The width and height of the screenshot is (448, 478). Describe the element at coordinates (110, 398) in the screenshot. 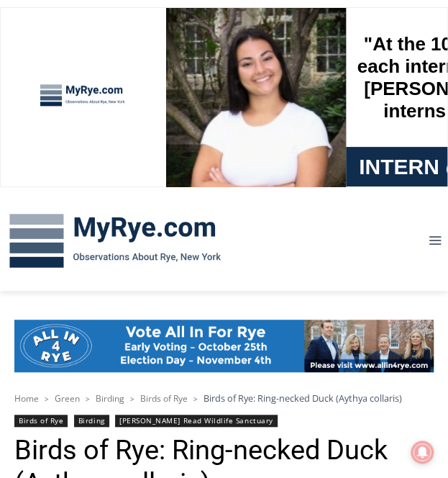

I see `span: Birding` at that location.